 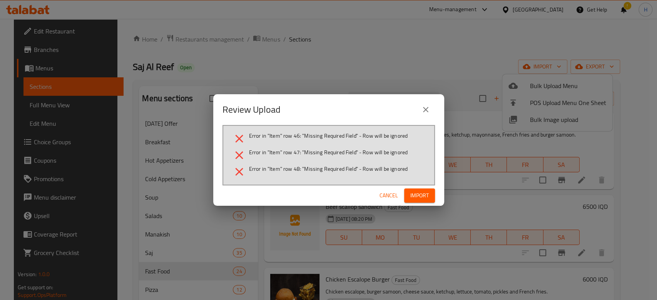 I want to click on span: Error in "Item" row 47: "Missing Required Field" - Row will be ignored, so click(x=328, y=152).